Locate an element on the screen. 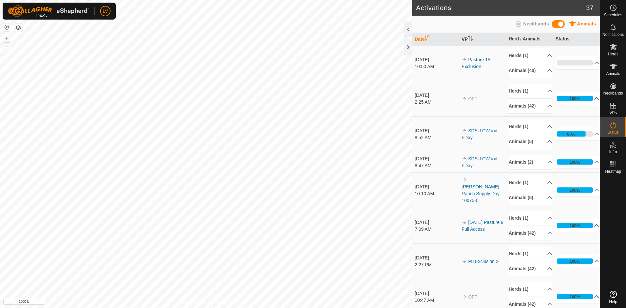 The width and height of the screenshot is (626, 308). th: Status is located at coordinates (576, 39).